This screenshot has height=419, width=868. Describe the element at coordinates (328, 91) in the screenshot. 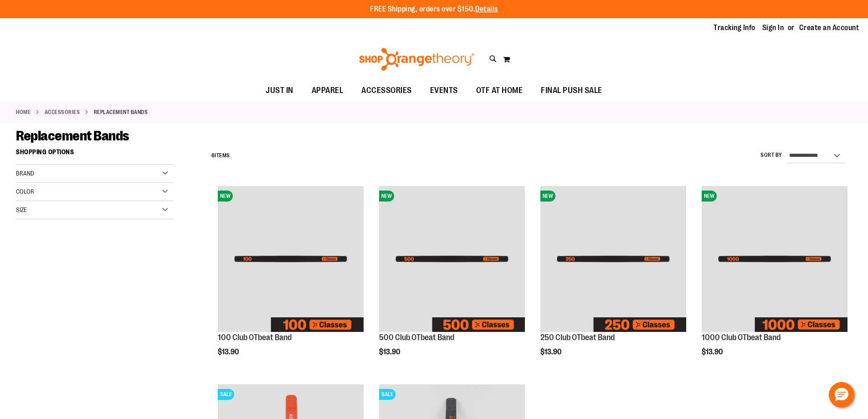

I see `a: APPAREL` at that location.